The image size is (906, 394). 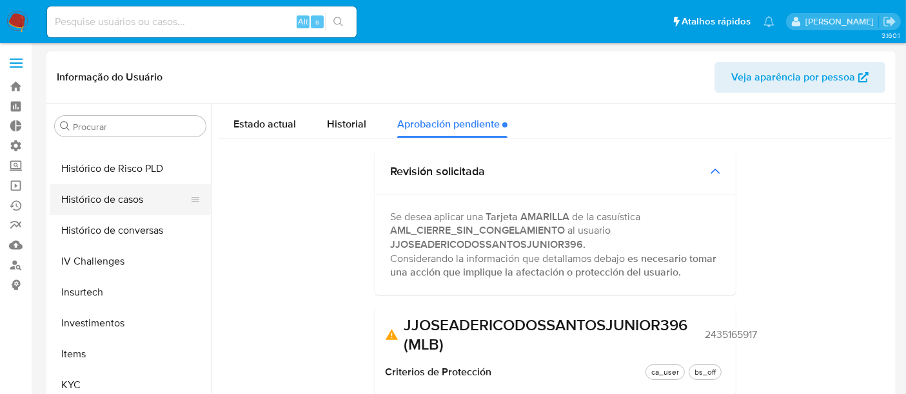 What do you see at coordinates (65, 126) in the screenshot?
I see `button: Procurar` at bounding box center [65, 126].